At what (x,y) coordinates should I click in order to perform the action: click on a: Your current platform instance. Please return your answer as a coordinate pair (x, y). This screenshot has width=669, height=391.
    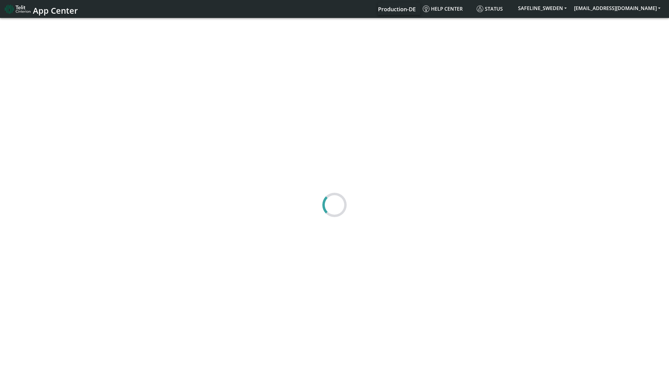
    Looking at the image, I should click on (397, 9).